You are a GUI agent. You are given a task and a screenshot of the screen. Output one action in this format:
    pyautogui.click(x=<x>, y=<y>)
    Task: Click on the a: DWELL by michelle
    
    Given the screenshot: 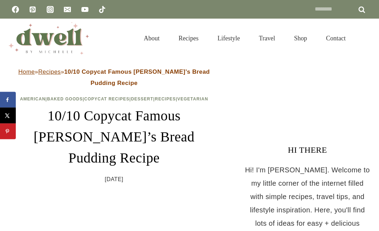 What is the action you would take?
    pyautogui.click(x=49, y=38)
    